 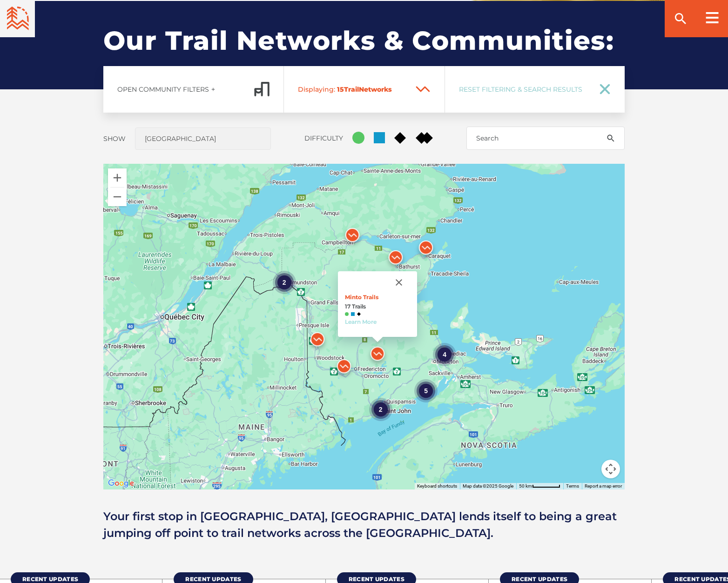 What do you see at coordinates (535, 90) in the screenshot?
I see `a: Reset Filtering & Search Results` at bounding box center [535, 90].